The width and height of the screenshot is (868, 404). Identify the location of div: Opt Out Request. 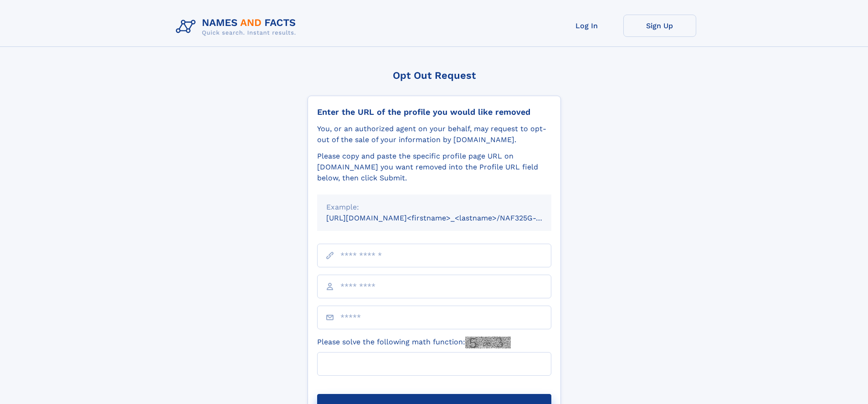
(434, 75).